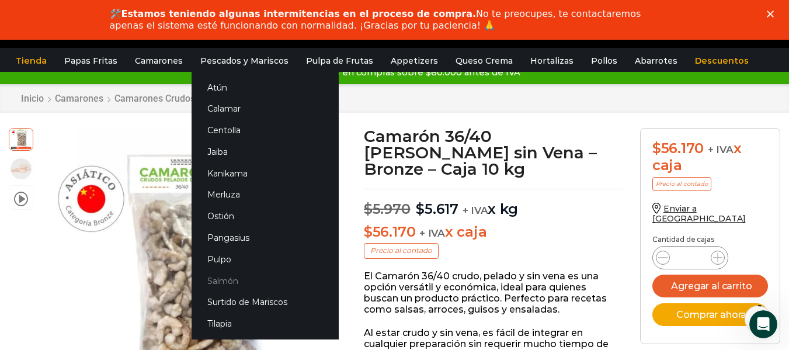 The image size is (789, 350). What do you see at coordinates (484, 61) in the screenshot?
I see `a: Queso Crema` at bounding box center [484, 61].